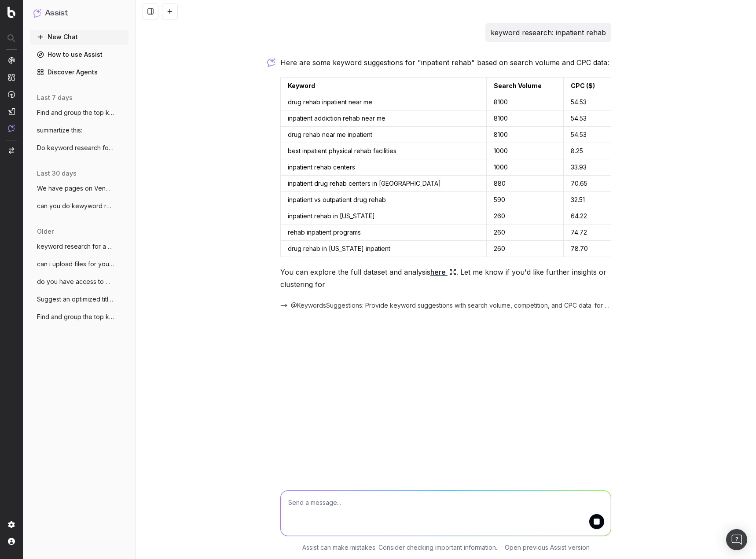 This screenshot has height=559, width=756. I want to click on div: Open Intercom Messenger, so click(736, 539).